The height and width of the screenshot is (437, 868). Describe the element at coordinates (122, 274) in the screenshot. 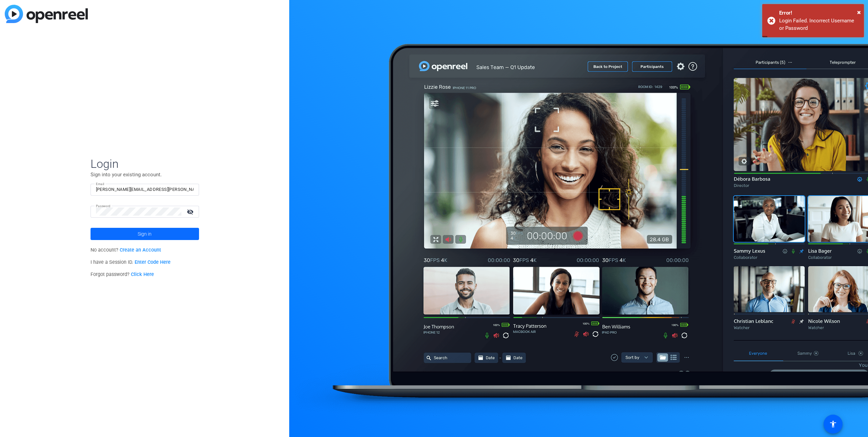

I see `span: Forgot password?` at that location.